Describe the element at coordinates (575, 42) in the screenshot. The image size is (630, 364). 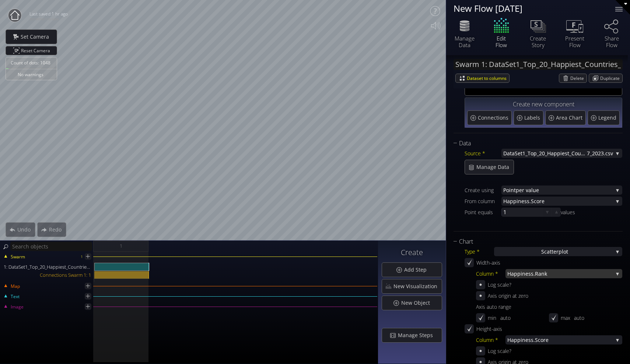
I see `div: Present Flow` at that location.